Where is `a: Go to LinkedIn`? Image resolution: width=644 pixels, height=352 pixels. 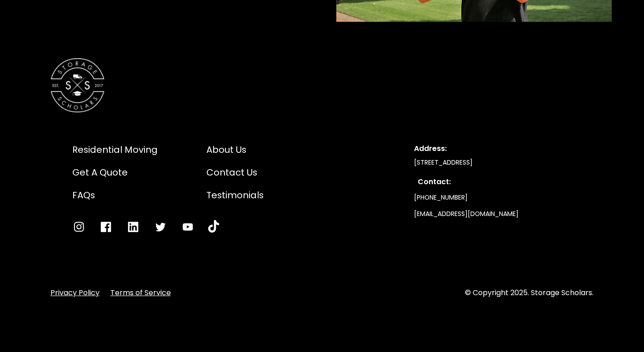 a: Go to LinkedIn is located at coordinates (133, 227).